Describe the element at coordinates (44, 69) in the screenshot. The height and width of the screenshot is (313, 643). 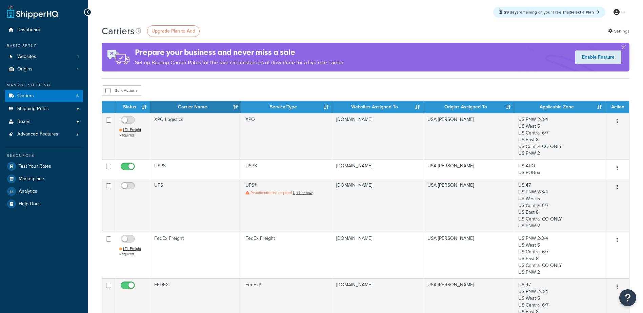
I see `a: Origins 1` at that location.